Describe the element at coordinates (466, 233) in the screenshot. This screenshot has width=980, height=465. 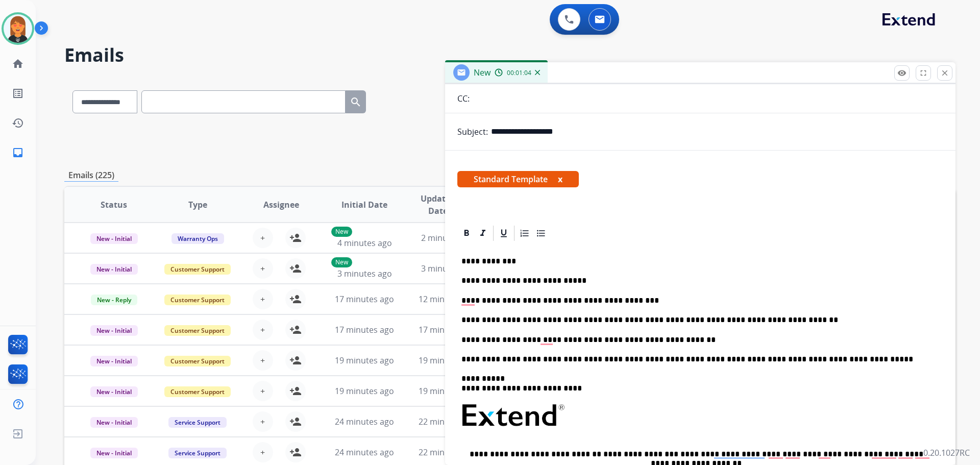
I see `div: Bold` at that location.